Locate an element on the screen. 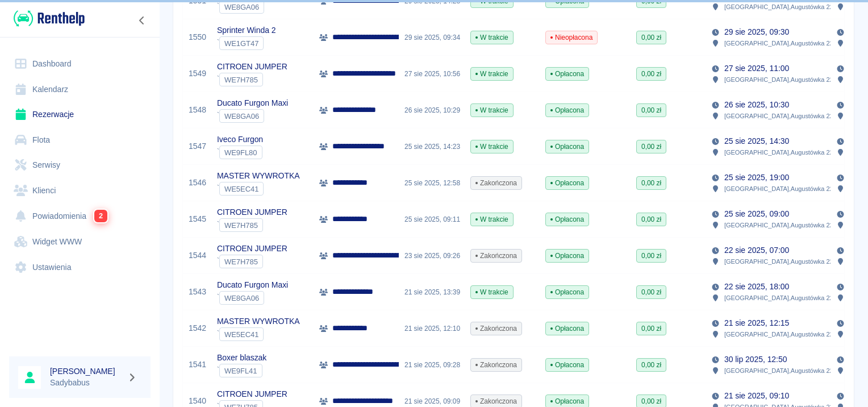  div: 25 sie 2025, 14:23 is located at coordinates (432, 146).